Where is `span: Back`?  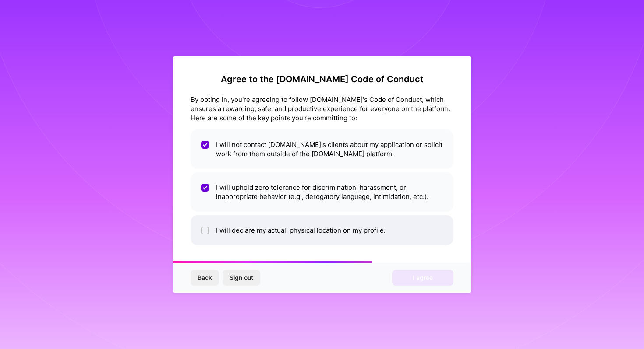 span: Back is located at coordinates (204, 277).